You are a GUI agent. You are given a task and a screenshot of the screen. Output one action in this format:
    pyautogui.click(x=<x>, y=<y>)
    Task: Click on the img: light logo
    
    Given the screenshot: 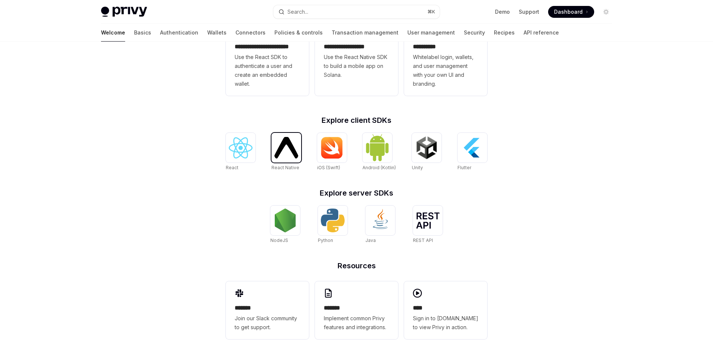 What is the action you would take?
    pyautogui.click(x=124, y=12)
    